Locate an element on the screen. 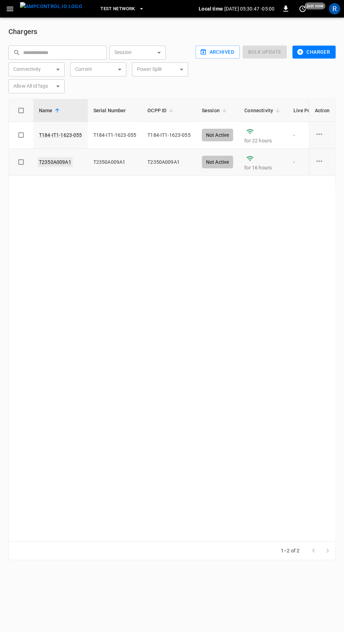 The height and width of the screenshot is (632, 344). span: Test Network is located at coordinates (118, 9).